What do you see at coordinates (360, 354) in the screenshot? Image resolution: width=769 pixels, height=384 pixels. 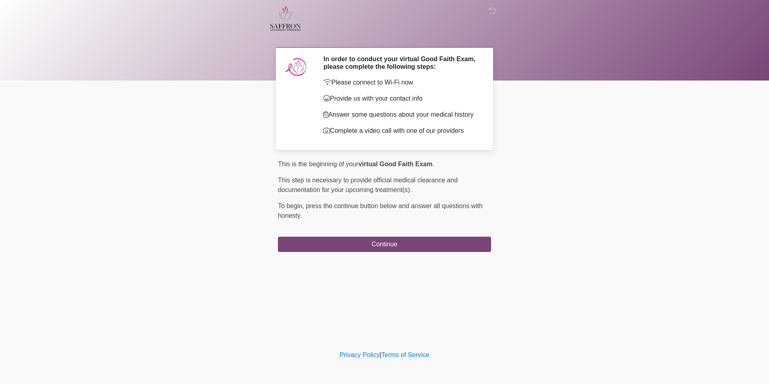 I see `a: Privacy Policy` at bounding box center [360, 354].